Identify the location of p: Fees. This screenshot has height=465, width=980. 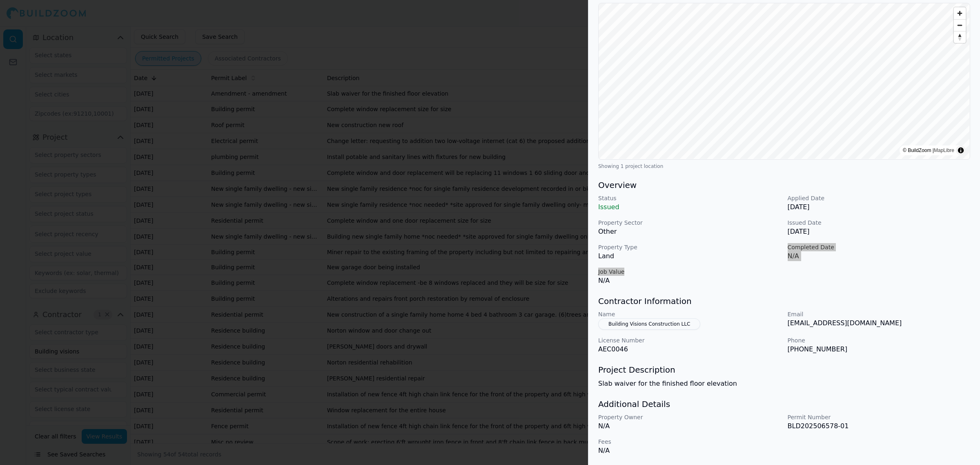
(690, 441).